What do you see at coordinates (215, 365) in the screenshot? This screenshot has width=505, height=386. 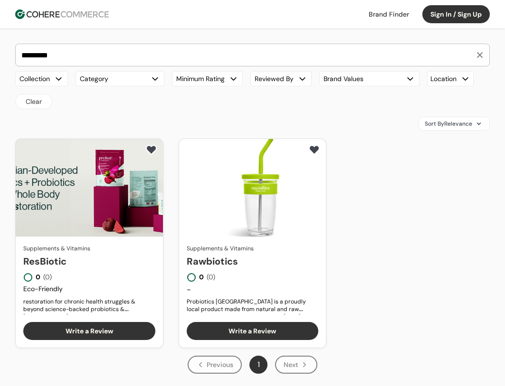 I see `div: Previous` at bounding box center [215, 365].